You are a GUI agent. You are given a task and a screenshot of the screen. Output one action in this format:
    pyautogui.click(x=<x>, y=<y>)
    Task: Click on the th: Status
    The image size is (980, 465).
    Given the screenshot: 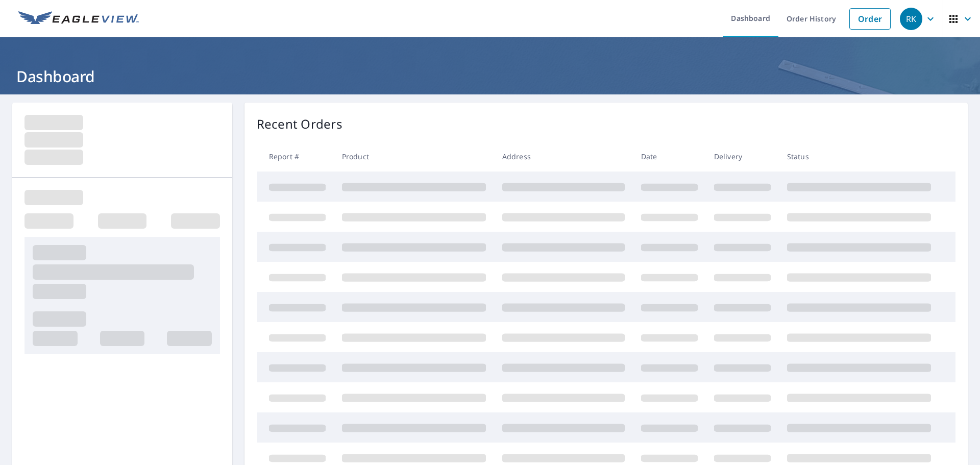 What is the action you would take?
    pyautogui.click(x=859, y=156)
    